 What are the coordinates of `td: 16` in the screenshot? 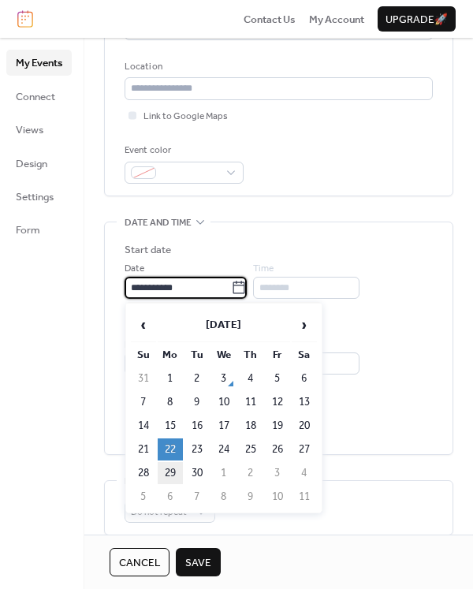 It's located at (197, 426).